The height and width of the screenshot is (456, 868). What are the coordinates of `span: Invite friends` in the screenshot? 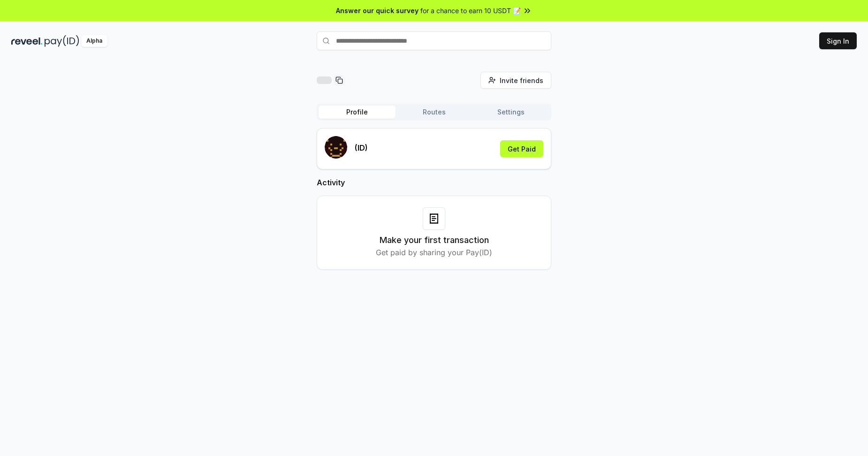 It's located at (521, 80).